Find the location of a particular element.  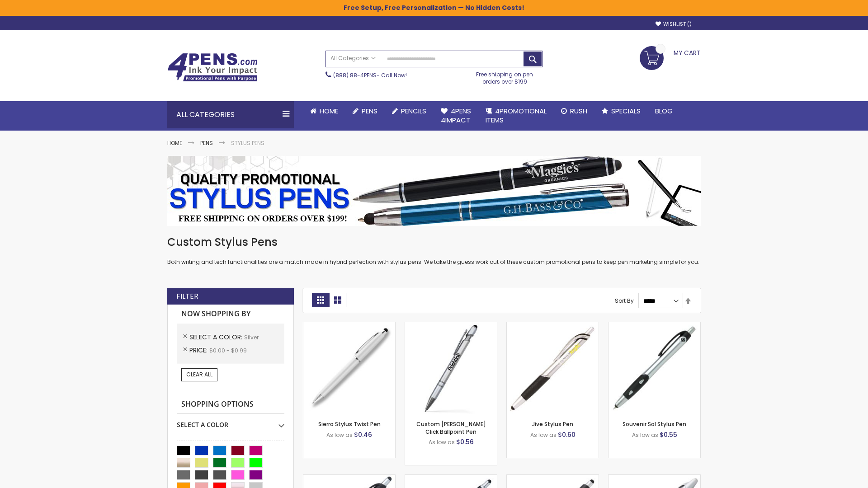

strong: Grid is located at coordinates (321, 300).